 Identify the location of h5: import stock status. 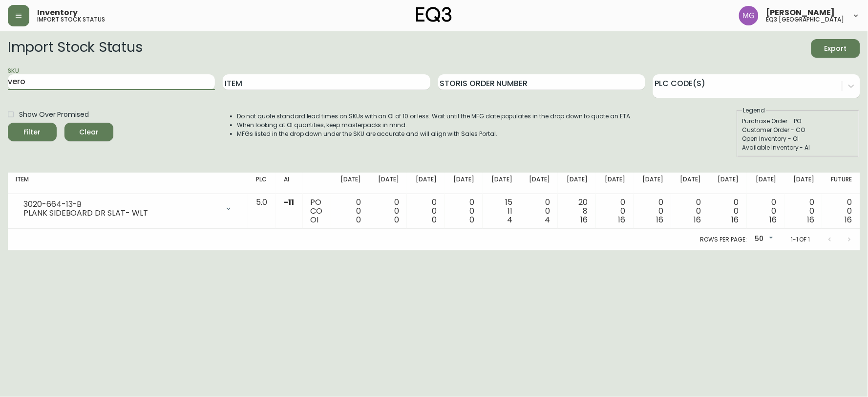
(71, 20).